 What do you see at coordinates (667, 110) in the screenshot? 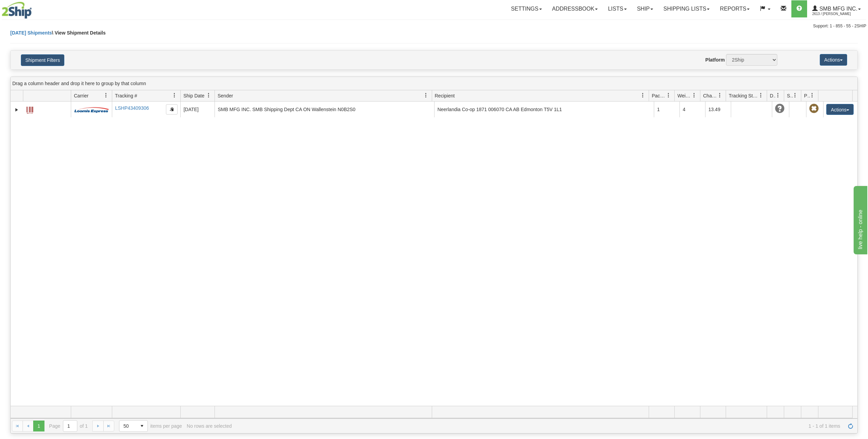
I see `td: 1` at bounding box center [667, 110].